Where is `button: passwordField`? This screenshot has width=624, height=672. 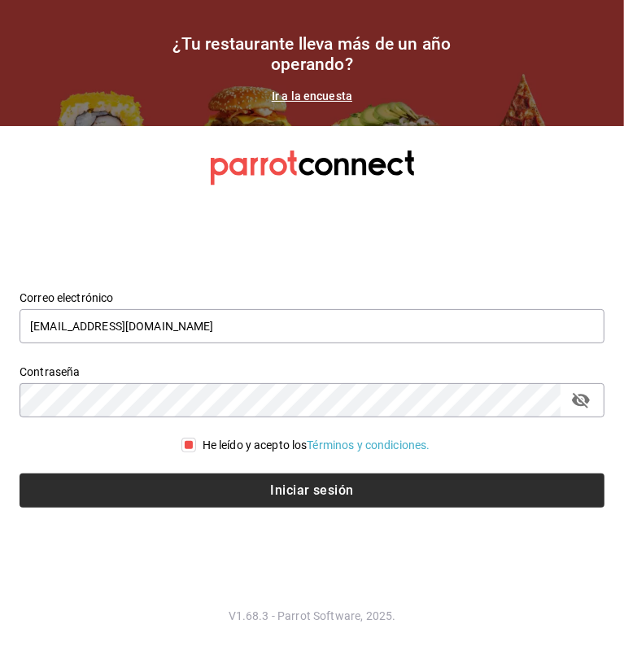
button: passwordField is located at coordinates (581, 400).